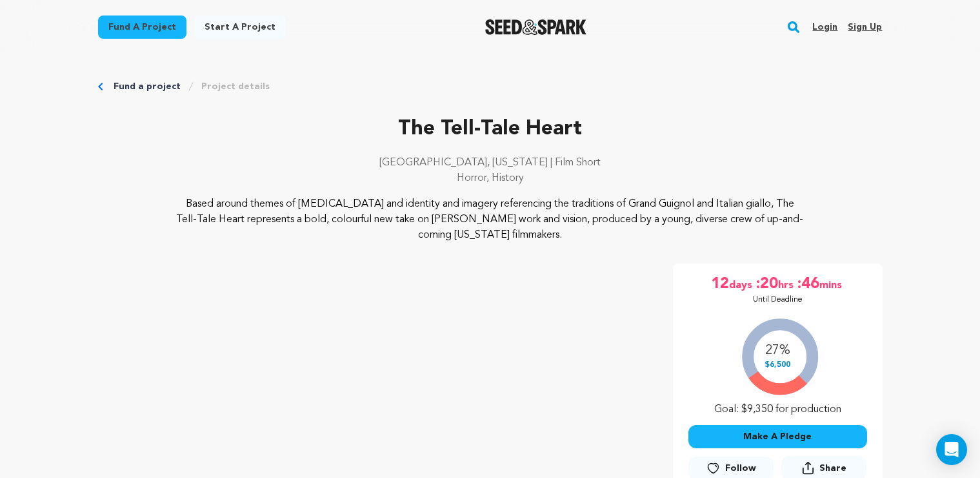 The height and width of the screenshot is (478, 980). I want to click on span: Share, so click(832, 468).